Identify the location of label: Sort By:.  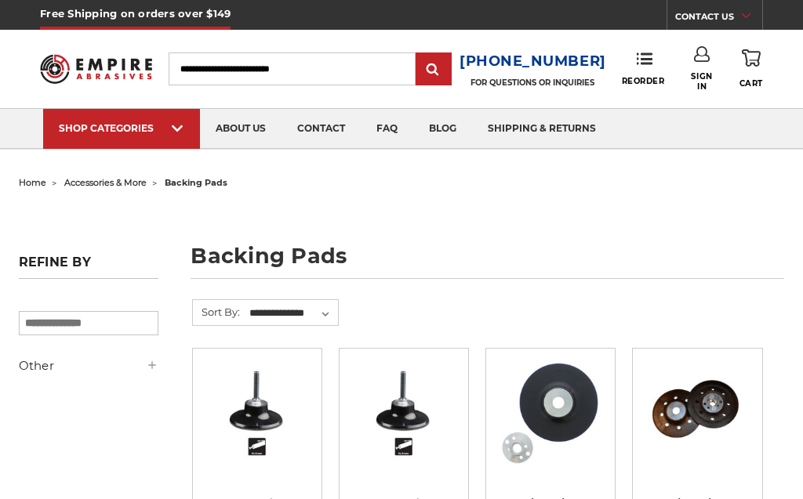
(216, 312).